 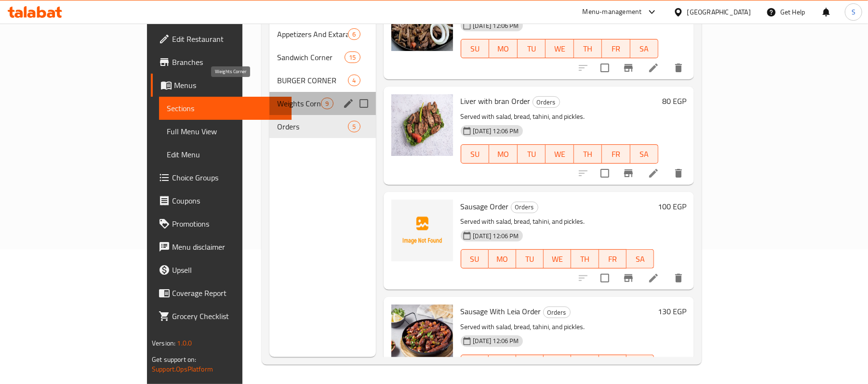 I want to click on a: Full Menu View, so click(x=225, y=131).